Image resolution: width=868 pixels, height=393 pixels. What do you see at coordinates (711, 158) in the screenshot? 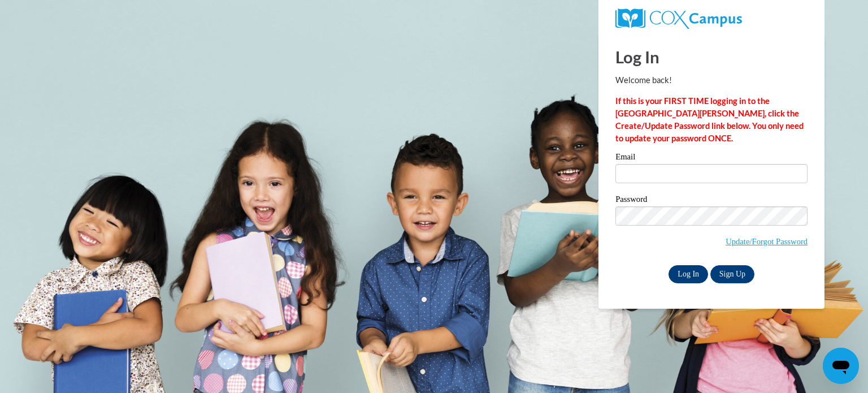
I see `label: Email` at bounding box center [711, 158].